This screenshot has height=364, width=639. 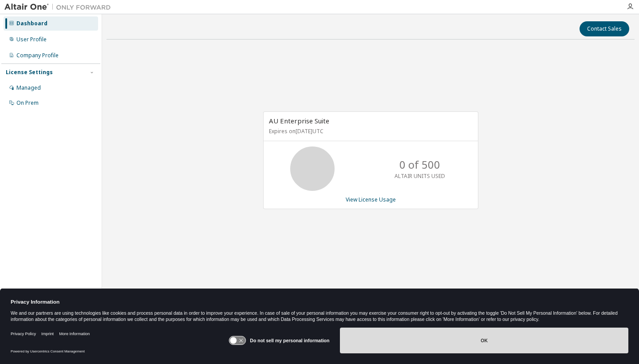 What do you see at coordinates (32, 40) in the screenshot?
I see `div: User Profile` at bounding box center [32, 40].